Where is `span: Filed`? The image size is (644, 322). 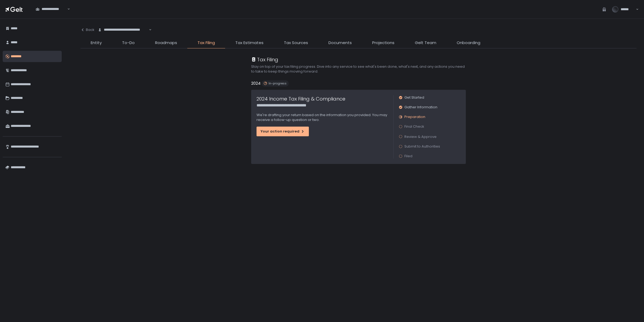
span: Filed is located at coordinates (409, 156).